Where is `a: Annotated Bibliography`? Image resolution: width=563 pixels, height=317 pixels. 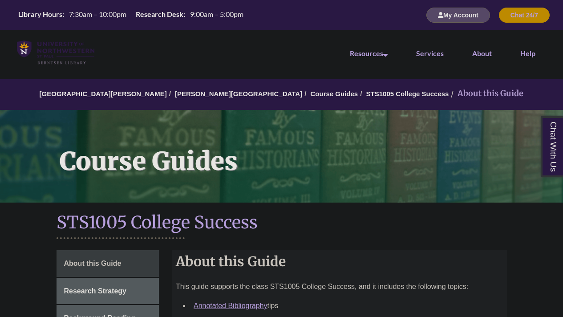 a: Annotated Bibliography is located at coordinates (230, 305).